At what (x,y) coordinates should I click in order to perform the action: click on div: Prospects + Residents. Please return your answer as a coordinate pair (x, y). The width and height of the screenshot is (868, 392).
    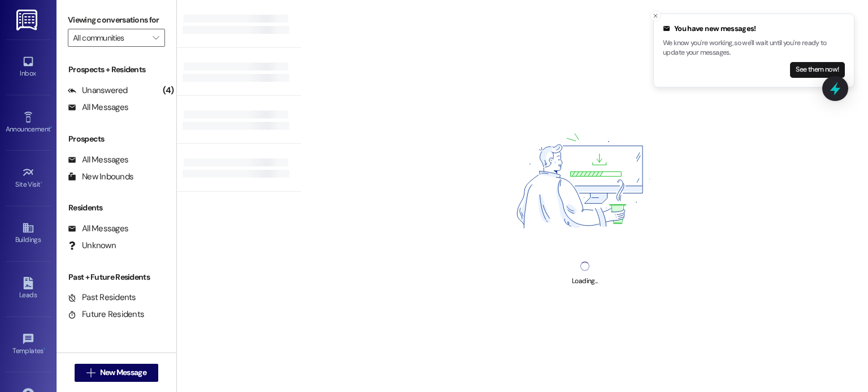
    Looking at the image, I should click on (116, 69).